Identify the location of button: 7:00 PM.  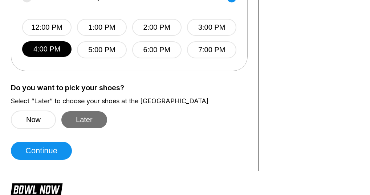
(212, 50).